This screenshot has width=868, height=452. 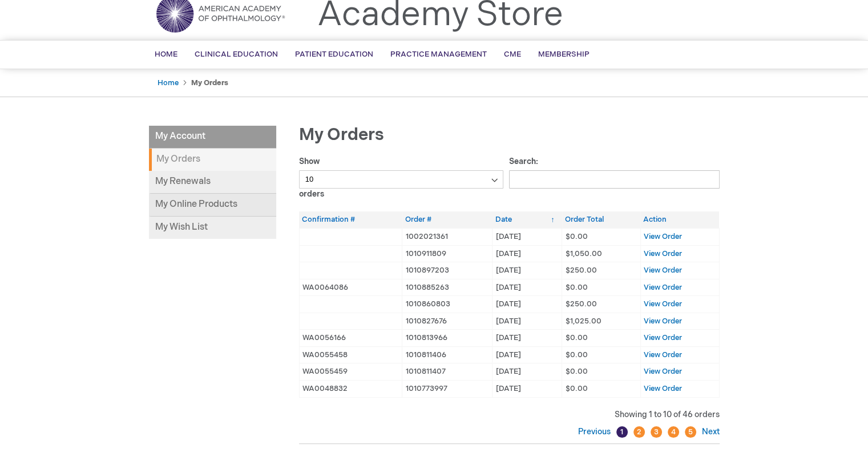 I want to click on a: My Renewals, so click(x=212, y=182).